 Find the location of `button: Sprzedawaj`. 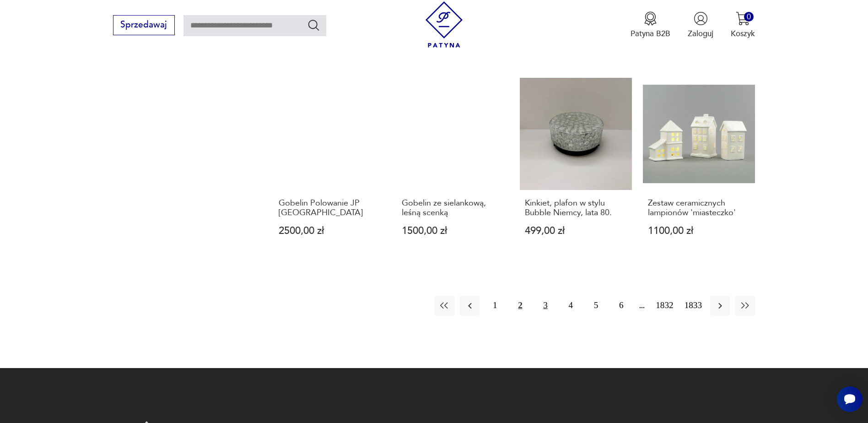

button: Sprzedawaj is located at coordinates (143, 25).